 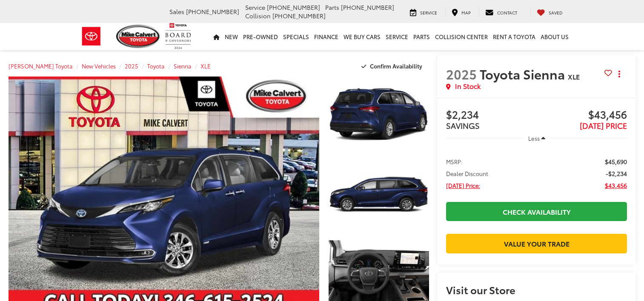 What do you see at coordinates (177, 11) in the screenshot?
I see `span: Sales` at bounding box center [177, 11].